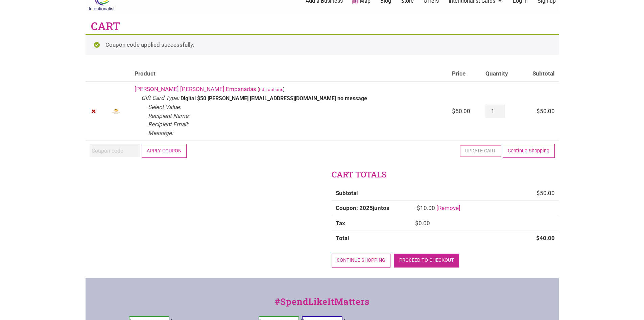  What do you see at coordinates (361, 260) in the screenshot?
I see `a: Continue shopping` at bounding box center [361, 260].